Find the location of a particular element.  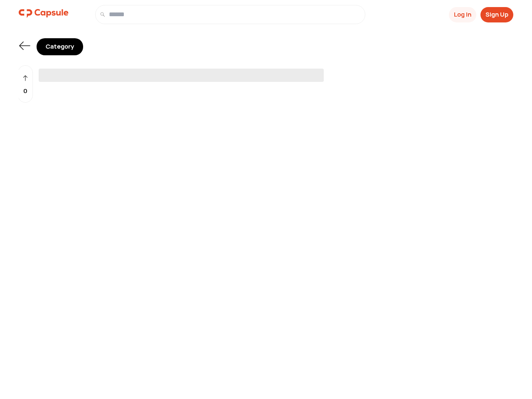

img: logo is located at coordinates (44, 13).